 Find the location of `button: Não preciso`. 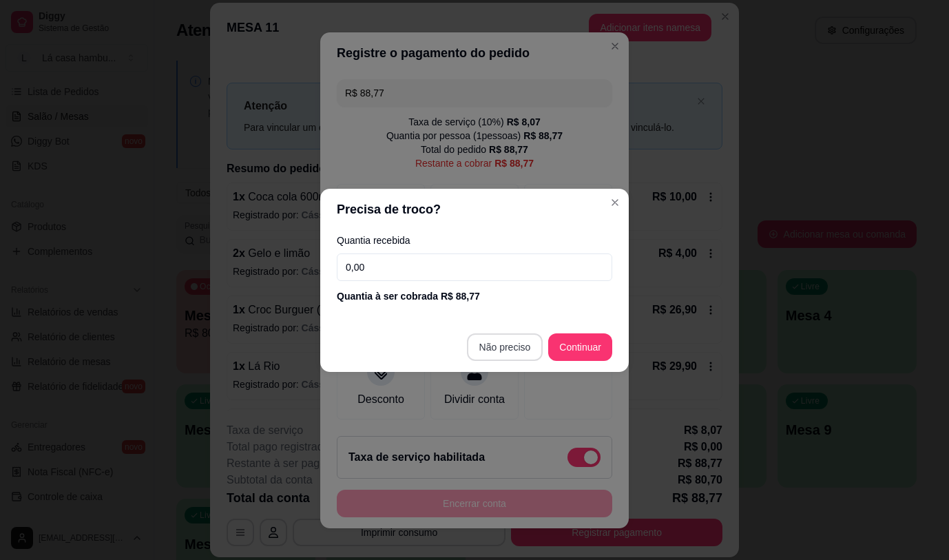

button: Não preciso is located at coordinates (505, 347).